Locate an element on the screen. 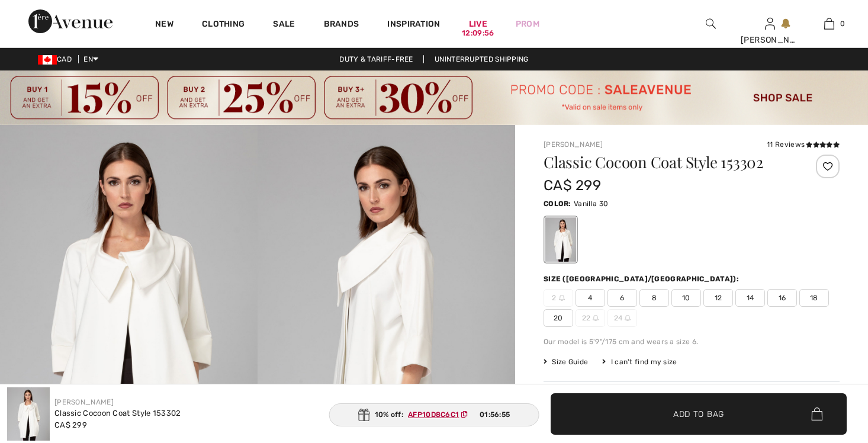 This screenshot has height=443, width=868. span: 10 is located at coordinates (686, 298).